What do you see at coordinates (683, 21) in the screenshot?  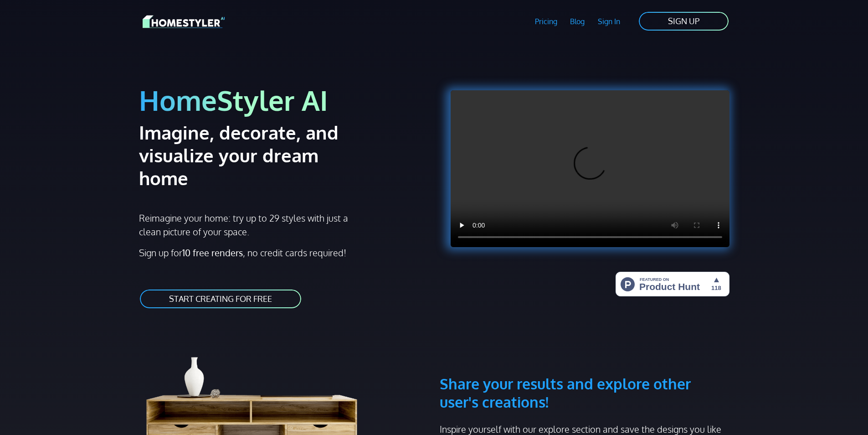 I see `a: SIGN UP` at bounding box center [683, 21].